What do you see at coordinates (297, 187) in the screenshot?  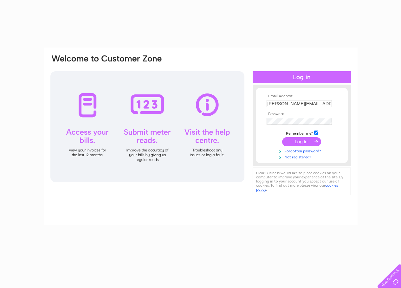 I see `a: cookies policy` at bounding box center [297, 187].